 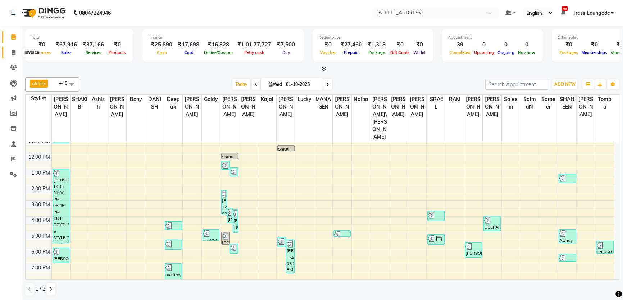 I want to click on span: SHAKIB, so click(x=79, y=103).